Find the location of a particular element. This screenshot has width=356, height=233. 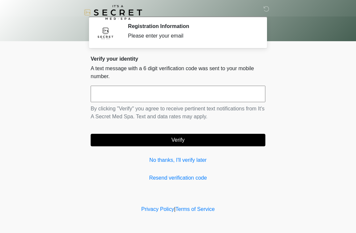

a: Resend verification code is located at coordinates (178, 178).